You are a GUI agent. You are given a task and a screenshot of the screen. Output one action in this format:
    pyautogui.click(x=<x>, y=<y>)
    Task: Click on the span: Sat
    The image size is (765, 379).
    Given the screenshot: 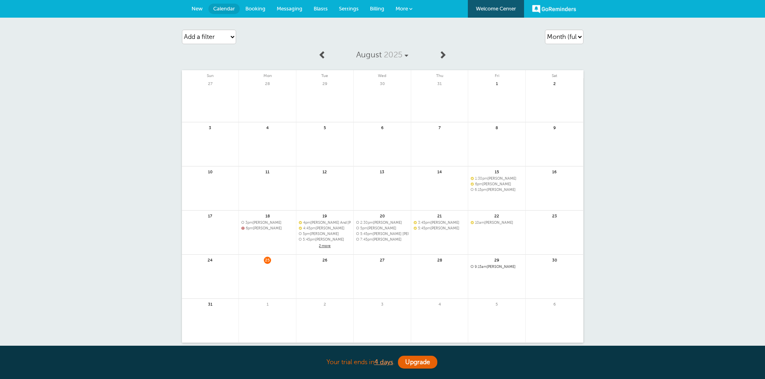 What is the action you would take?
    pyautogui.click(x=554, y=74)
    